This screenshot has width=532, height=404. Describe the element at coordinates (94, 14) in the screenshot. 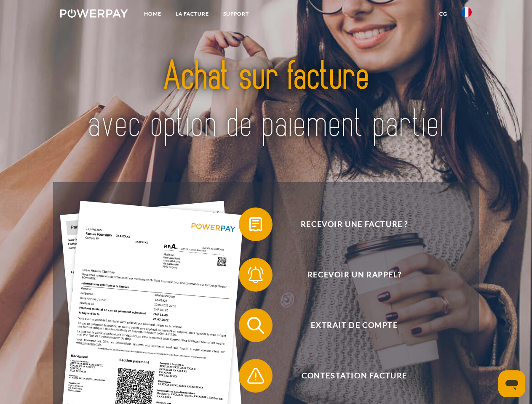

I see `img: logo-powerpay-white.svg` at that location.